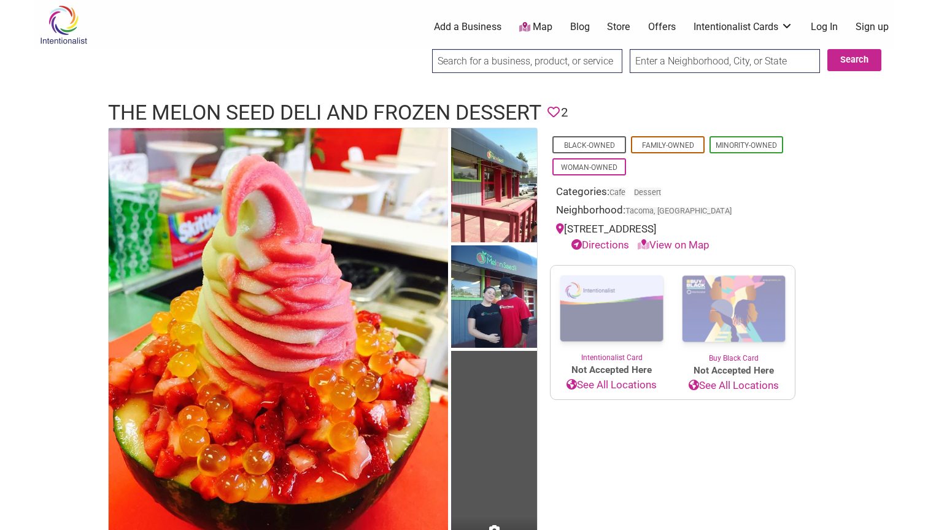  Describe the element at coordinates (564, 112) in the screenshot. I see `span: 2` at that location.